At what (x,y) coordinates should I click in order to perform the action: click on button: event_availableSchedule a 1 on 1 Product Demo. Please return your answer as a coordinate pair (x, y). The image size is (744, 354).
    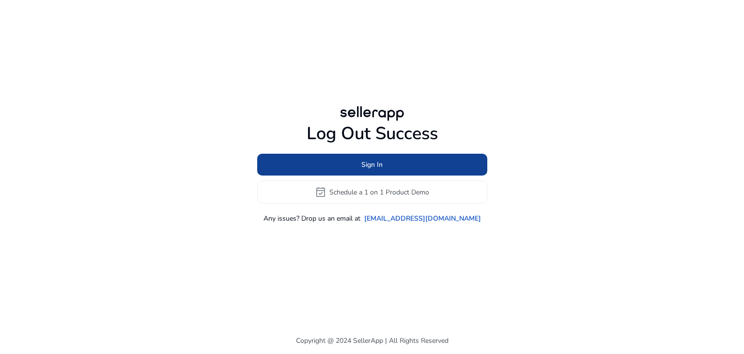
    Looking at the image, I should click on (372, 192).